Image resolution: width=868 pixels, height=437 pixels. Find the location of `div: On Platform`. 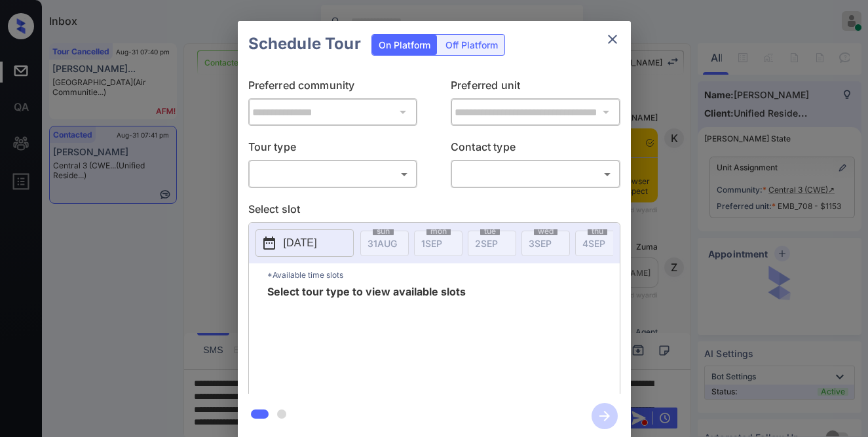

div: On Platform is located at coordinates (404, 44).